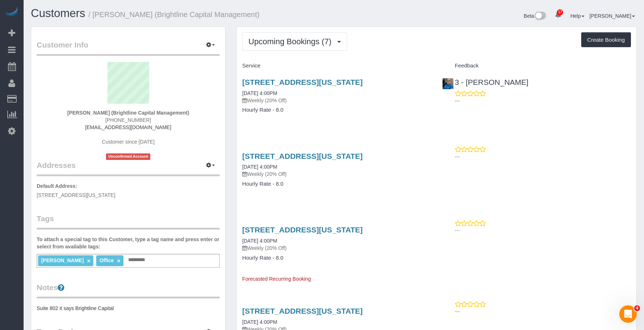  I want to click on label: To attach a special tag to this Customer, type a tag name and press enter or select from availabl..., so click(128, 243).